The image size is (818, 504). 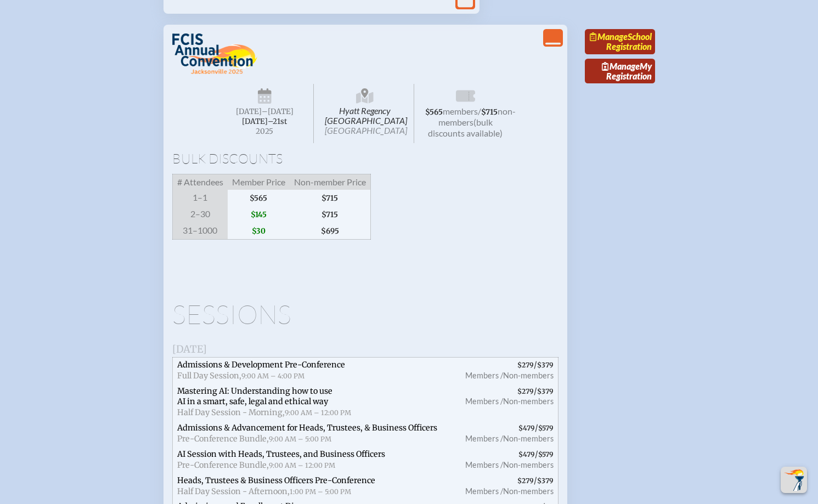 I want to click on span: $145, so click(x=258, y=214).